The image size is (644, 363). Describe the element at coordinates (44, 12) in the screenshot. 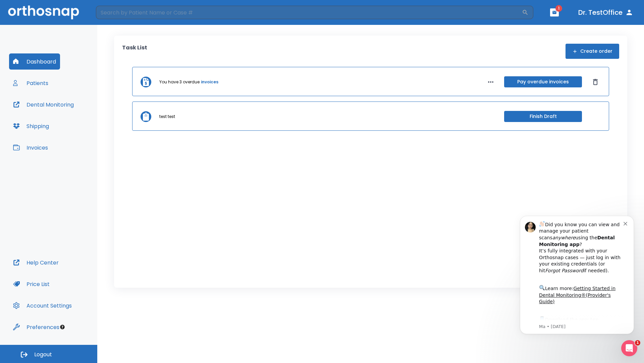

I see `img: Orthosnap` at that location.